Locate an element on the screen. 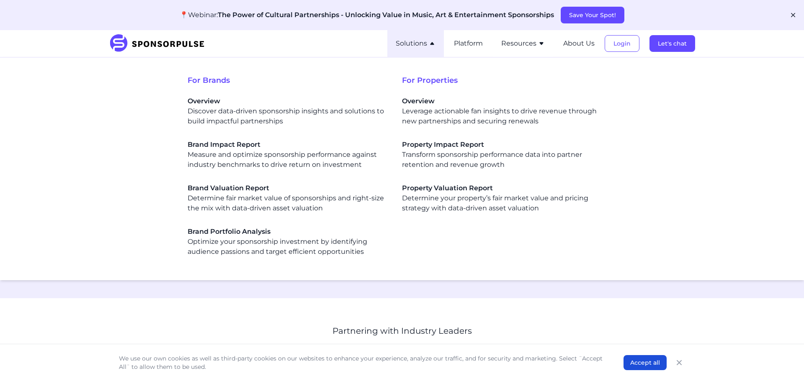  a: OverviewDiscover data-driven sponsorship insights and solutions to build impactful partnerships is located at coordinates (288, 111).